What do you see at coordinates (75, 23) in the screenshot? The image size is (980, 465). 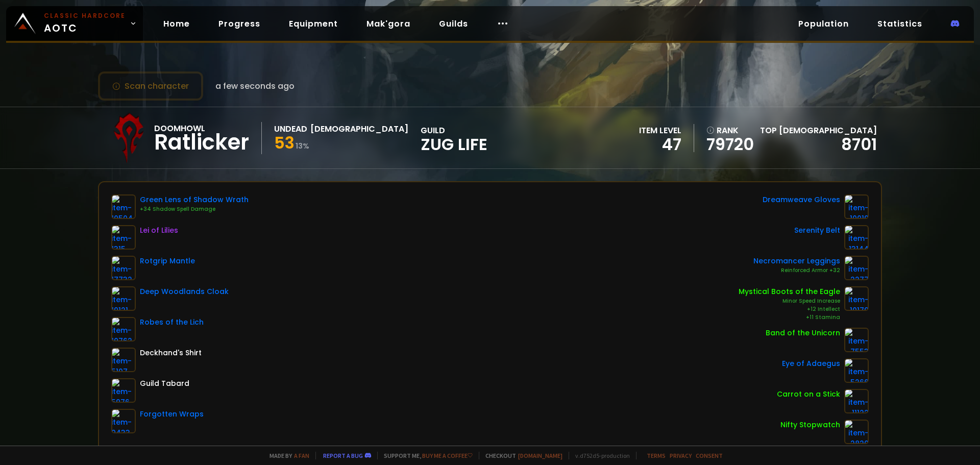 I see `a: Classic HardcoreAOTC` at bounding box center [75, 23].